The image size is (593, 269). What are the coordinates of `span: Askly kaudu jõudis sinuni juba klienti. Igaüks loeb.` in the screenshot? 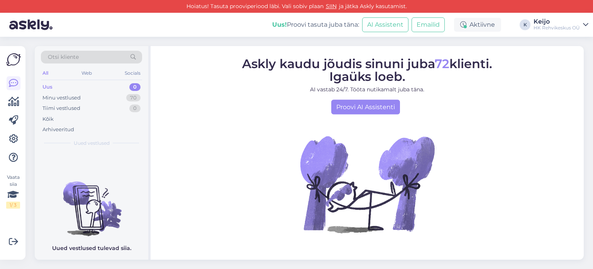 It's located at (367, 70).